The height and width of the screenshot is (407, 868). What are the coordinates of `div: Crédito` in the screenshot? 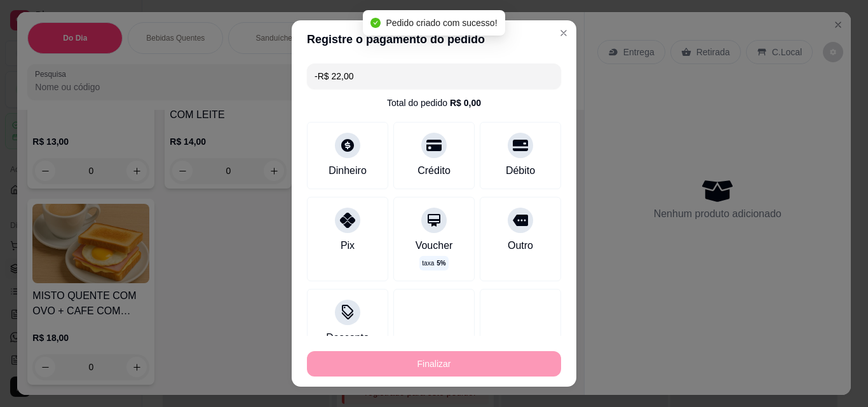 It's located at (434, 171).